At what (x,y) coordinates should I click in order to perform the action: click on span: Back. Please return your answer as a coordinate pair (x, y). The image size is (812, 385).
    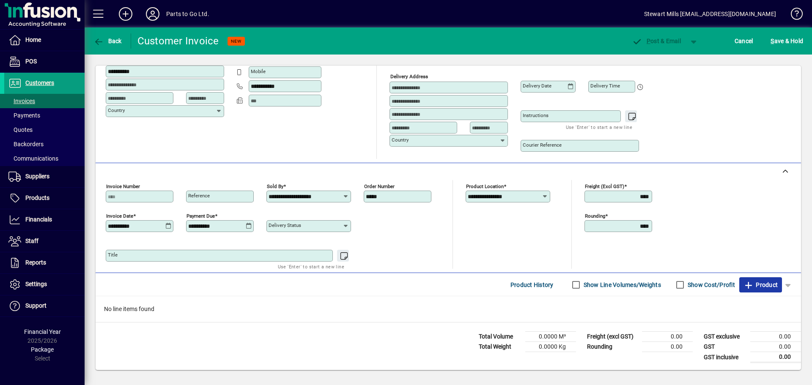
    Looking at the image, I should click on (107, 41).